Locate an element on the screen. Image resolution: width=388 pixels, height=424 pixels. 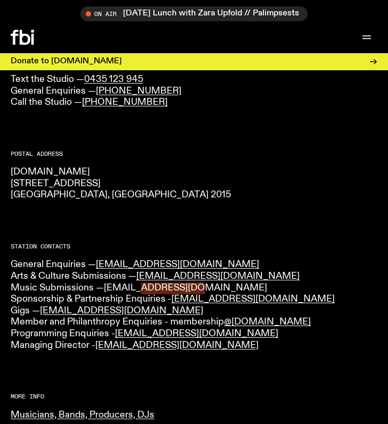
a: Musicians, Bands, Producers, DJs is located at coordinates (82, 415).